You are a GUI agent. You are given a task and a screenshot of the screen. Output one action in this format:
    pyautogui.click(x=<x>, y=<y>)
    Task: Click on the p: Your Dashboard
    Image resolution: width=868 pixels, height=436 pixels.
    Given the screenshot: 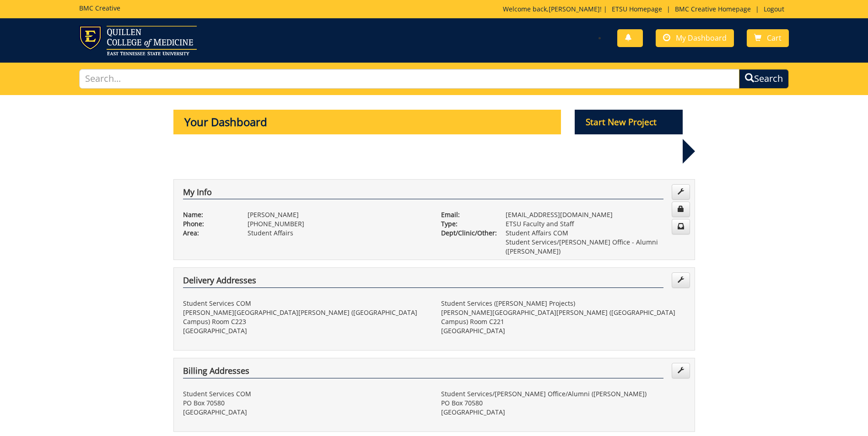 What is the action you would take?
    pyautogui.click(x=367, y=122)
    